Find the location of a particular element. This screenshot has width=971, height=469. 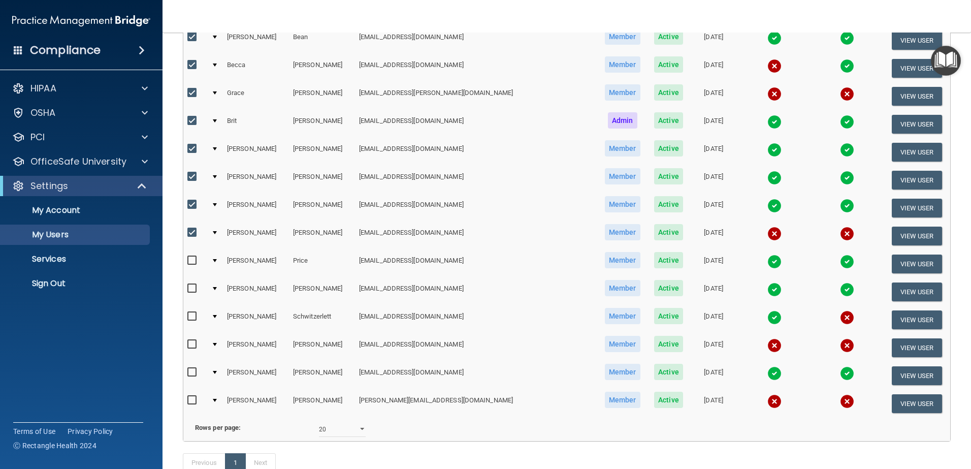

td: Price is located at coordinates (322, 263).